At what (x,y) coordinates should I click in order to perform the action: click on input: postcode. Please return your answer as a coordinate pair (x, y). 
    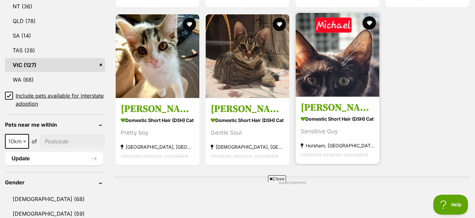
    Looking at the image, I should click on (72, 141).